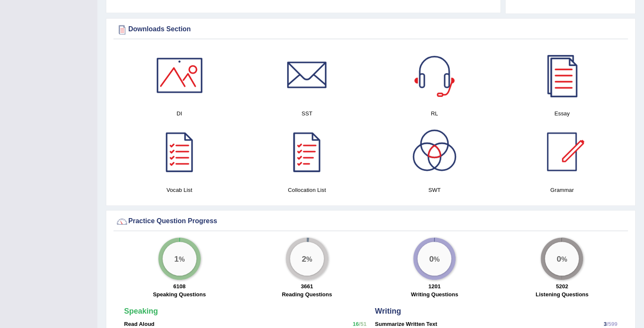 The height and width of the screenshot is (328, 644). I want to click on div: Downloads Section, so click(371, 30).